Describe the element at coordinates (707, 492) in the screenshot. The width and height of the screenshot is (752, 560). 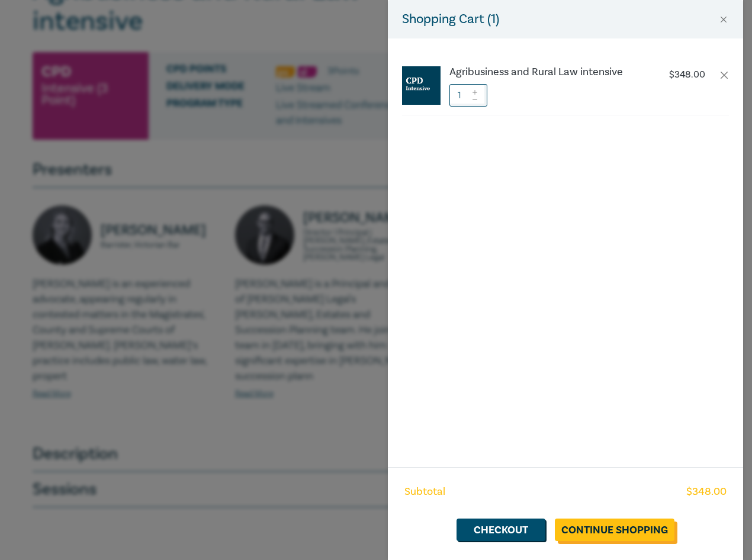
I see `span: $ 348.00` at that location.